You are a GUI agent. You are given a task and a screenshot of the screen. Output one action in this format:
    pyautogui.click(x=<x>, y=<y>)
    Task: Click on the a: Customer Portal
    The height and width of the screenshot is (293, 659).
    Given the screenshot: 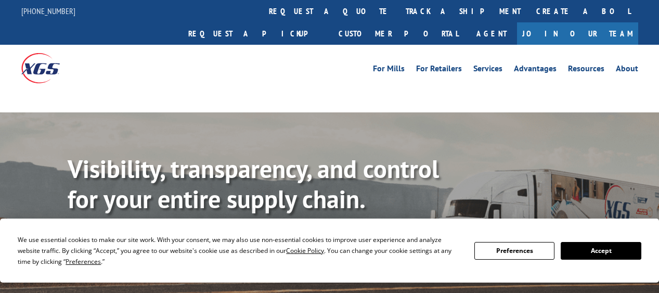 What is the action you would take?
    pyautogui.click(x=398, y=33)
    